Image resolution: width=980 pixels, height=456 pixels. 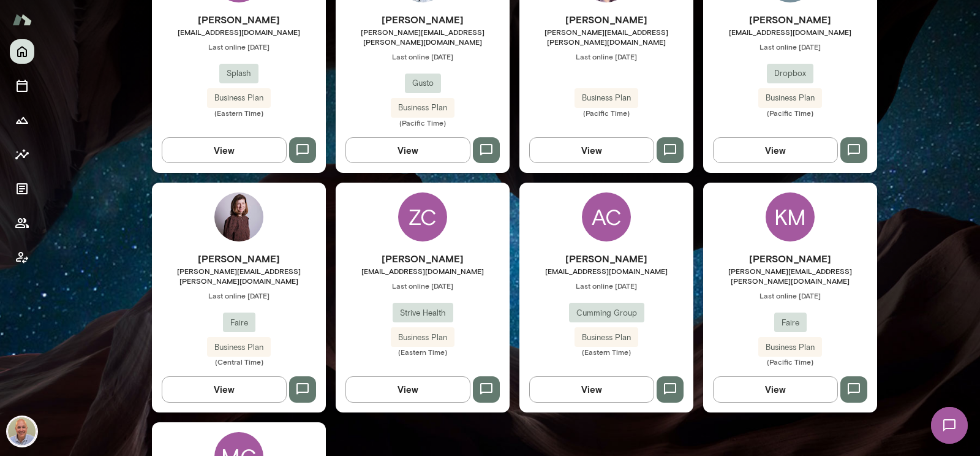 I want to click on button: Growth Plan, so click(x=22, y=120).